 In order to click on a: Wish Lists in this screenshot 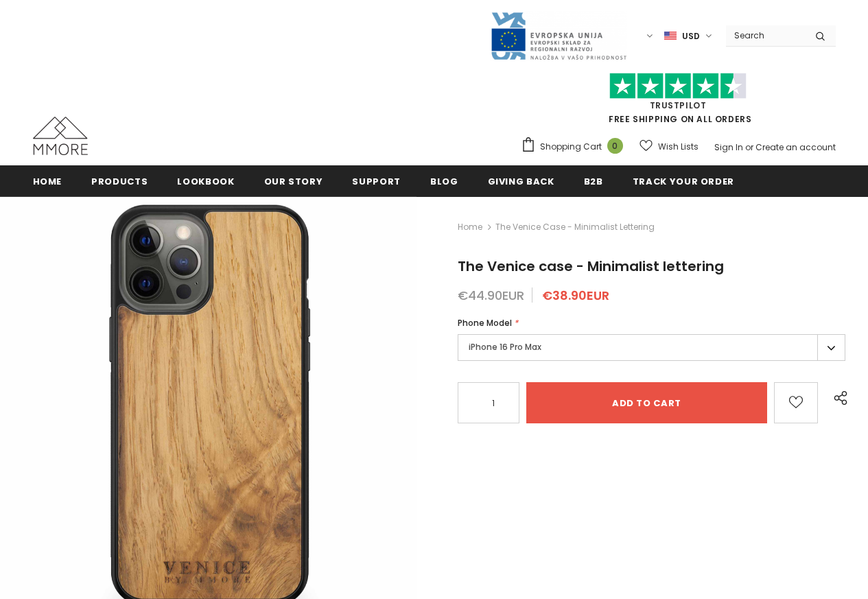, I will do `click(669, 146)`.